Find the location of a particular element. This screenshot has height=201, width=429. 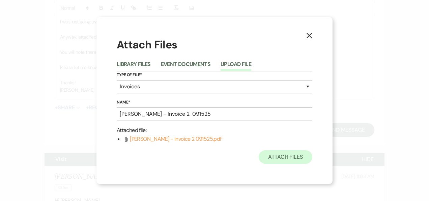

button: Attach Files is located at coordinates (286, 157).